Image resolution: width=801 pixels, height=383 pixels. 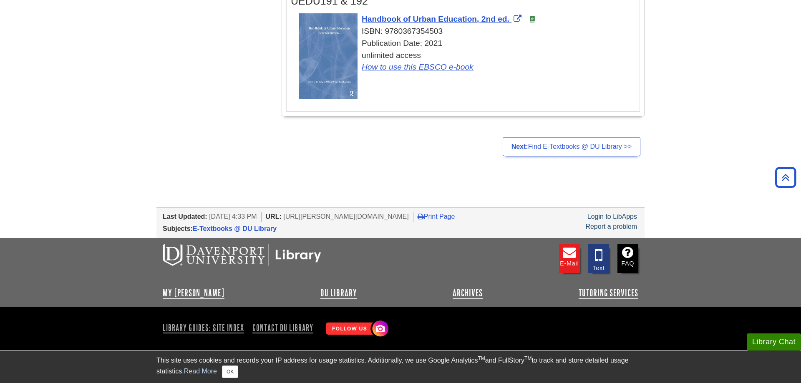 I want to click on a: Text, so click(x=598, y=259).